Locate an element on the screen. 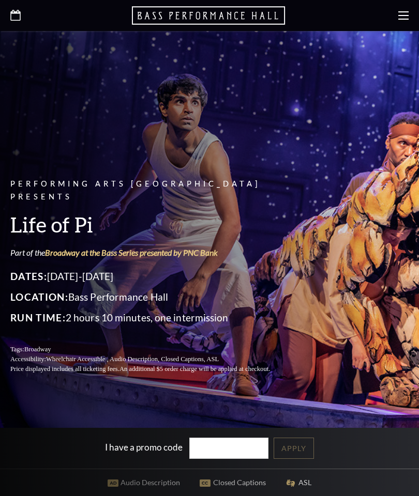 The image size is (419, 496). span: Location: is located at coordinates (39, 297).